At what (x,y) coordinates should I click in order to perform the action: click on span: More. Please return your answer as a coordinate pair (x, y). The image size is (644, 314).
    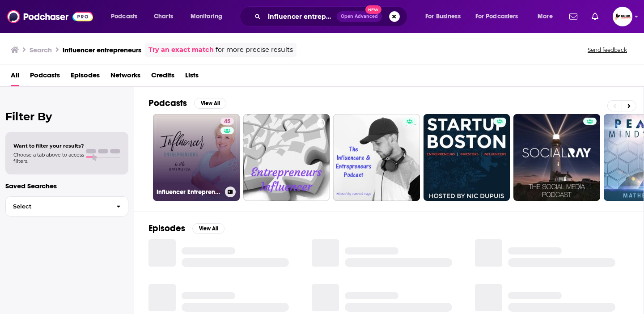
    Looking at the image, I should click on (545, 16).